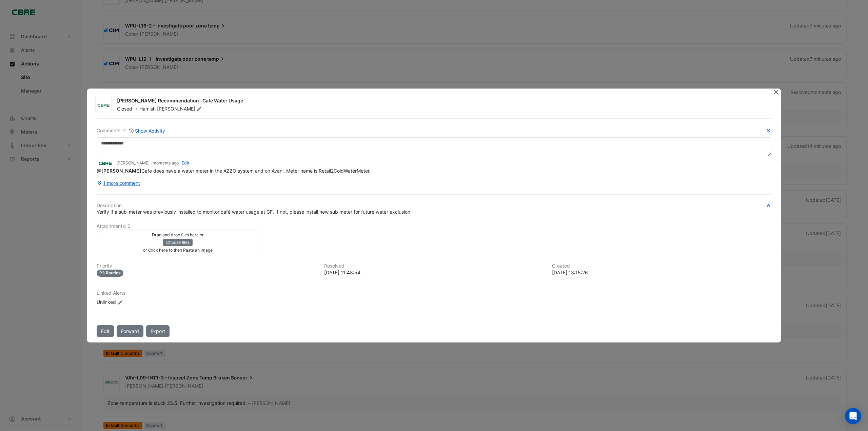 The image size is (868, 431). Describe the element at coordinates (110, 273) in the screenshot. I see `div: P3 Routine` at that location.